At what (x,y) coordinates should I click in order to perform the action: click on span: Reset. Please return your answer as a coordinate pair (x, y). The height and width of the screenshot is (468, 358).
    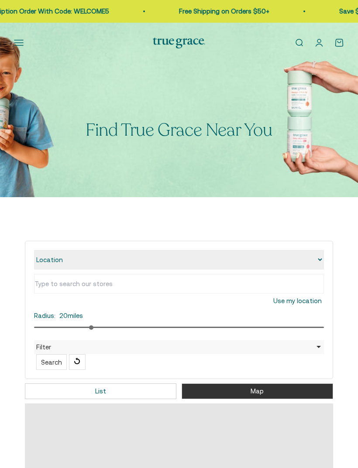
    Looking at the image, I should click on (77, 362).